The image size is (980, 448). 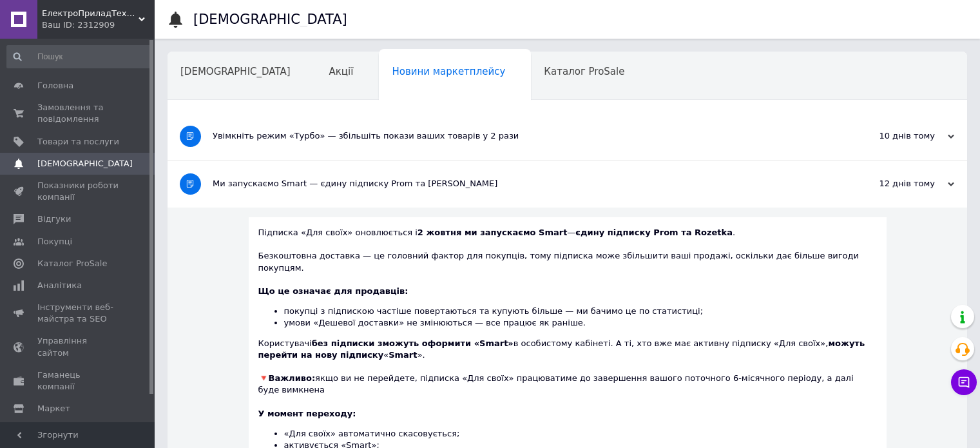 I want to click on li: покупці з підпискою частіше повертаються та купують більше — ми бачимо це по статистиці;, so click(x=580, y=312).